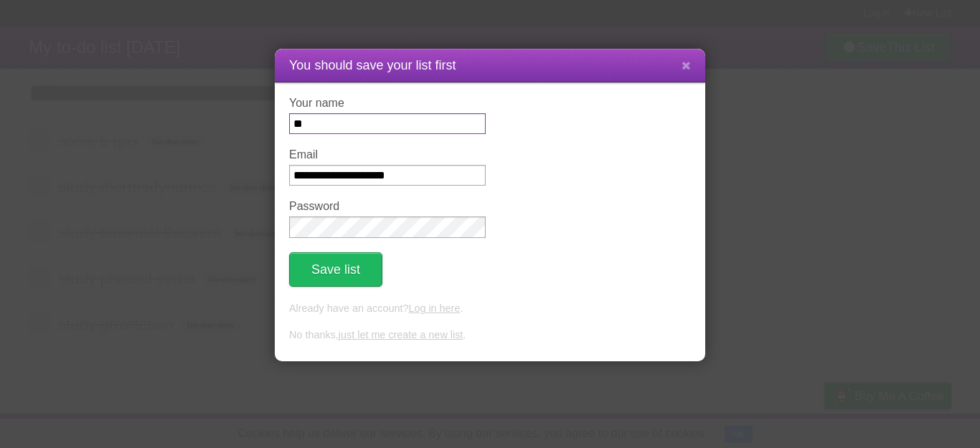  What do you see at coordinates (434, 308) in the screenshot?
I see `a: Log in here` at bounding box center [434, 308].